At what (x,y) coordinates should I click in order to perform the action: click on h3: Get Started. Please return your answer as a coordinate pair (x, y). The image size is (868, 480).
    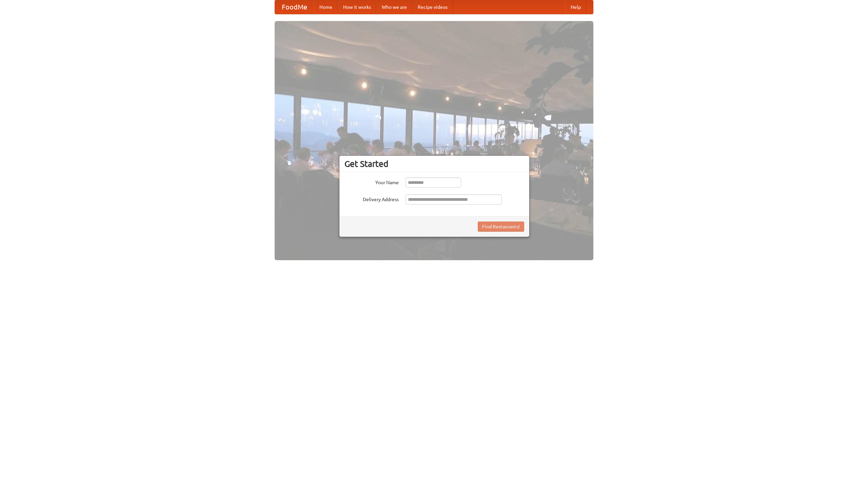
    Looking at the image, I should click on (434, 164).